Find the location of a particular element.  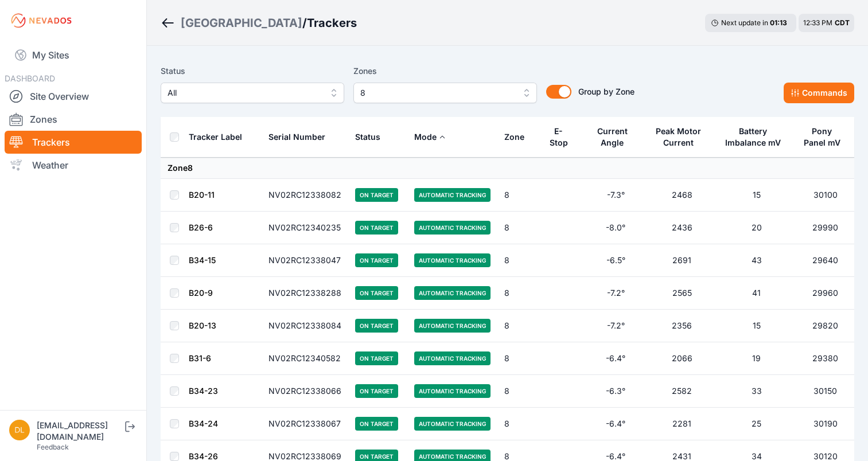

a: Trackers is located at coordinates (73, 143).